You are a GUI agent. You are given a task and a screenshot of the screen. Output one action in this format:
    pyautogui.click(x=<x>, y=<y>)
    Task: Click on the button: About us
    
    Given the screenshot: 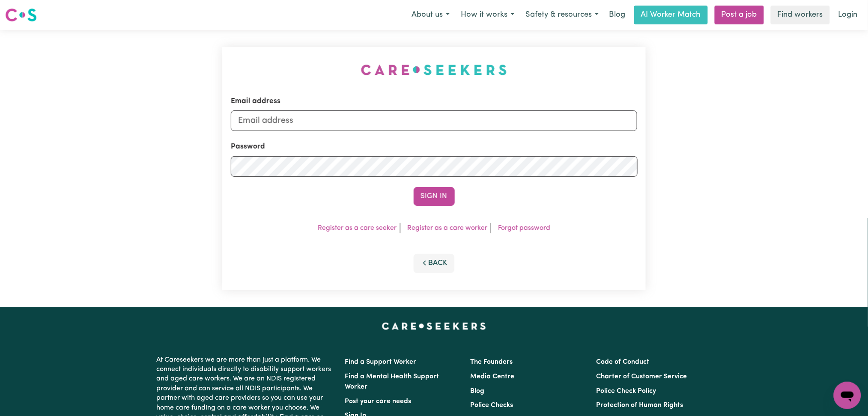 What is the action you would take?
    pyautogui.click(x=431, y=15)
    